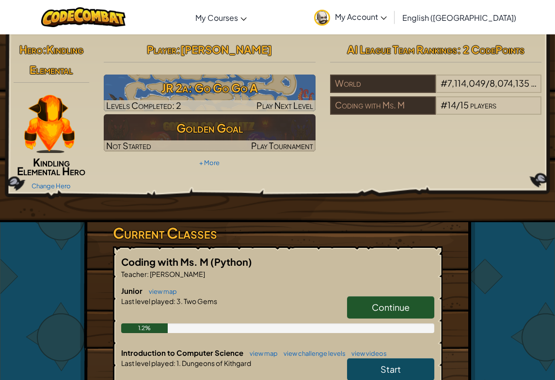 The height and width of the screenshot is (380, 555). What do you see at coordinates (390, 307) in the screenshot?
I see `span: Continue` at bounding box center [390, 307].